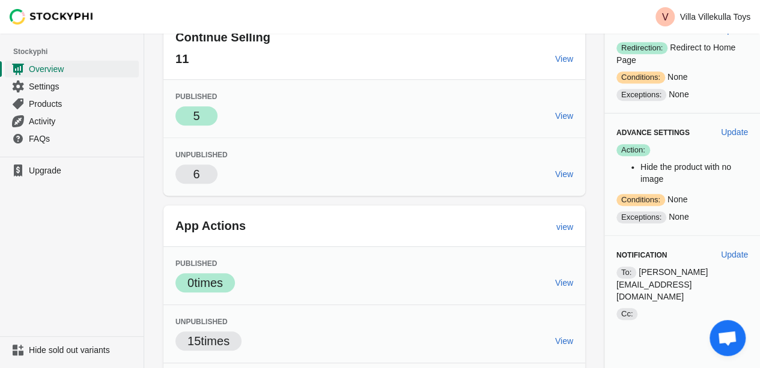 The width and height of the screenshot is (760, 368). I want to click on span: Overview, so click(82, 69).